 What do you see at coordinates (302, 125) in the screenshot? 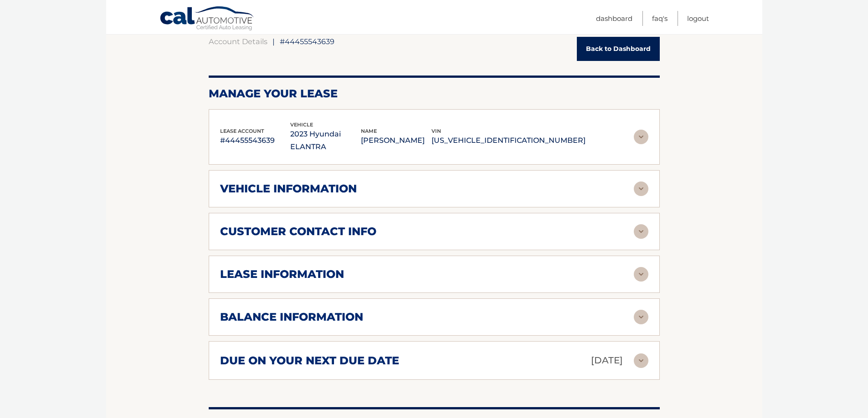
I see `span: vehicle` at bounding box center [302, 125].